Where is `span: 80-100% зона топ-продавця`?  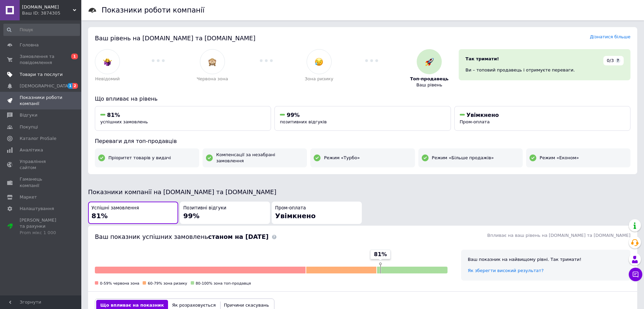
span: 80-100% зона топ-продавця is located at coordinates (223, 283).